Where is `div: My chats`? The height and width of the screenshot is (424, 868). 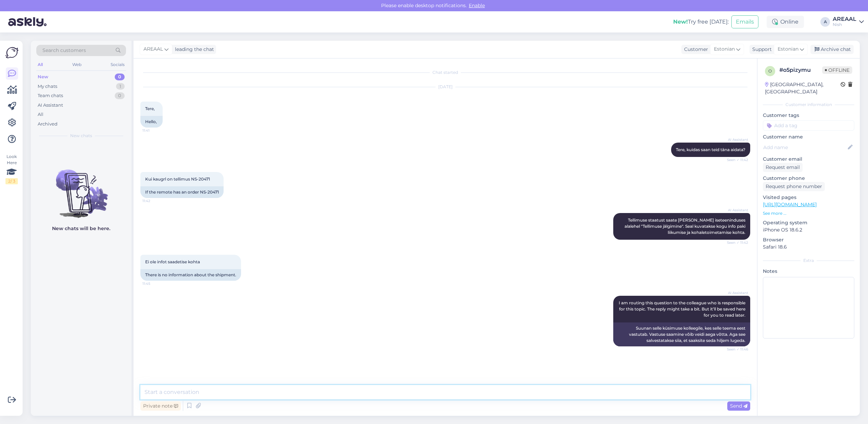 div: My chats is located at coordinates (47, 87).